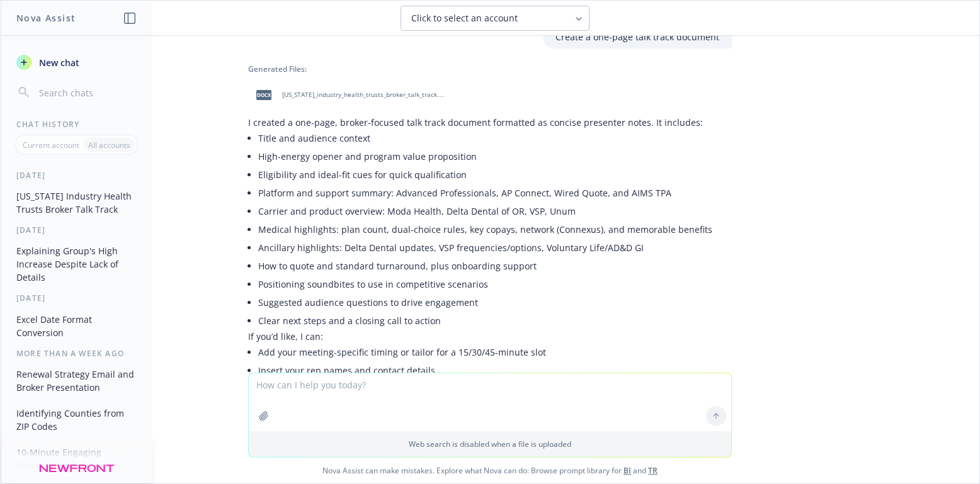  I want to click on p: If you’d like, I can:, so click(480, 336).